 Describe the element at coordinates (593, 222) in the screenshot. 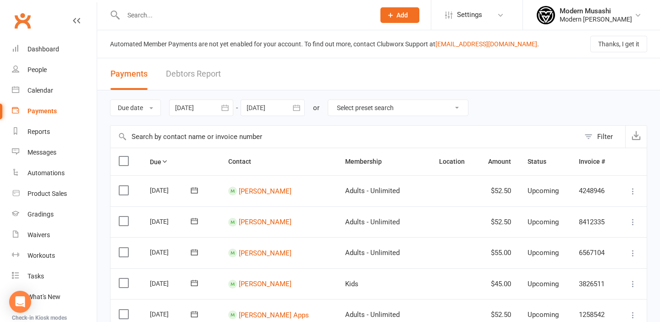

I see `td: 8412335` at that location.